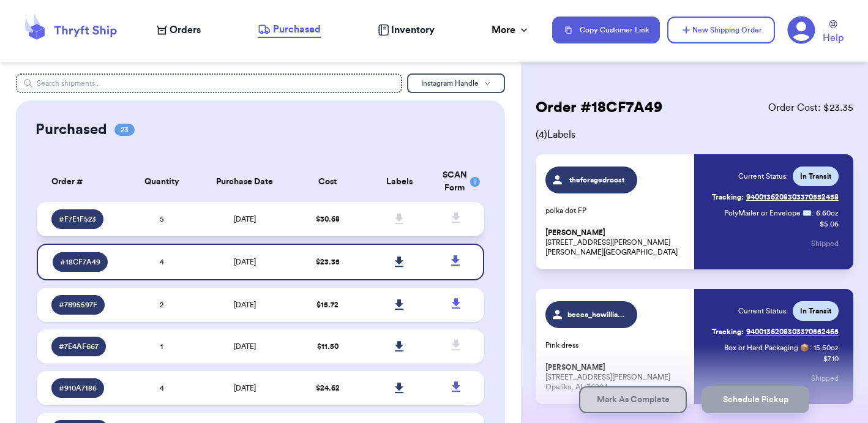  What do you see at coordinates (162, 182) in the screenshot?
I see `th: Quantity` at bounding box center [162, 182].